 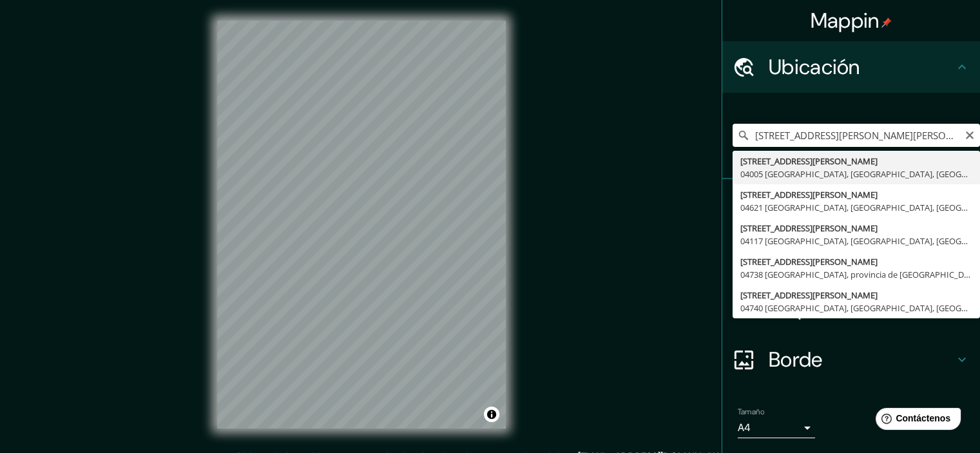 I want to click on img: pin-icon.png, so click(x=886, y=22).